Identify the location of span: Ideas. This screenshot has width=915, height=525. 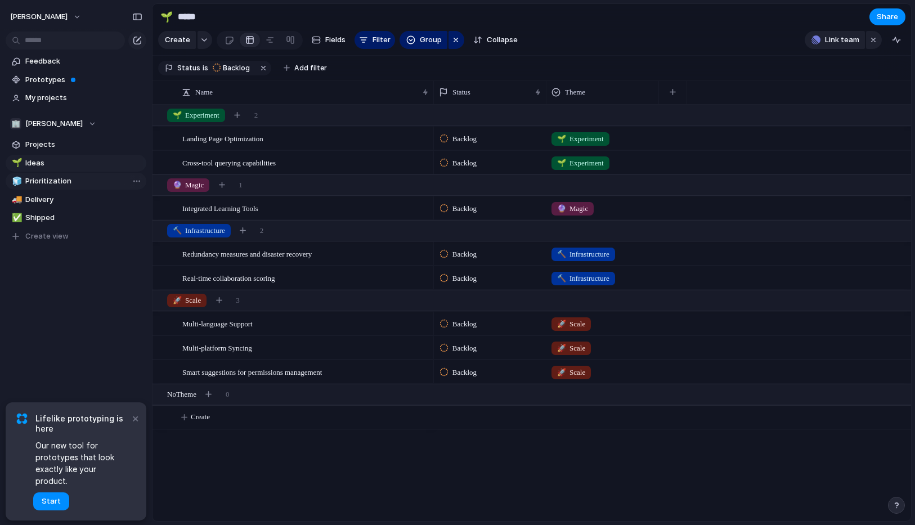
(84, 163).